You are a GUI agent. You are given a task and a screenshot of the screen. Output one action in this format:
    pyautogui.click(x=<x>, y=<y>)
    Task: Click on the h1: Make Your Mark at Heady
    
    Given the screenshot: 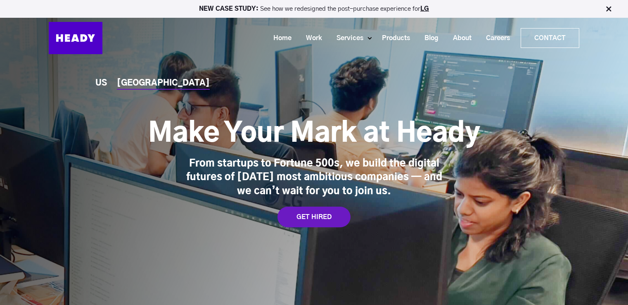 What is the action you would take?
    pyautogui.click(x=314, y=134)
    